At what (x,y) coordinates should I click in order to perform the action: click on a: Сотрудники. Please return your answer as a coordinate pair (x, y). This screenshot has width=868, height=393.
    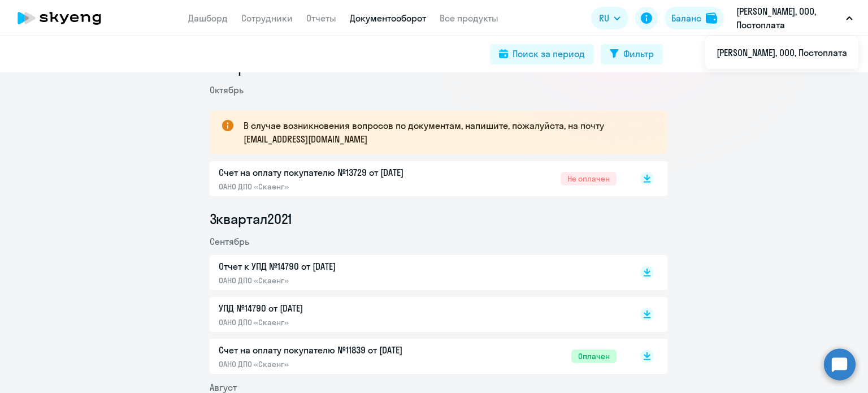
    Looking at the image, I should click on (267, 18).